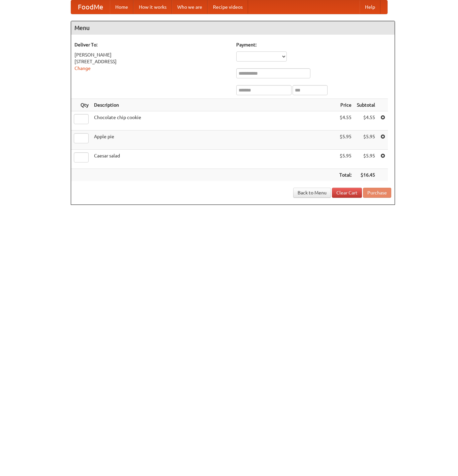  What do you see at coordinates (152, 45) in the screenshot?
I see `h5: Deliver To:` at bounding box center [152, 45].